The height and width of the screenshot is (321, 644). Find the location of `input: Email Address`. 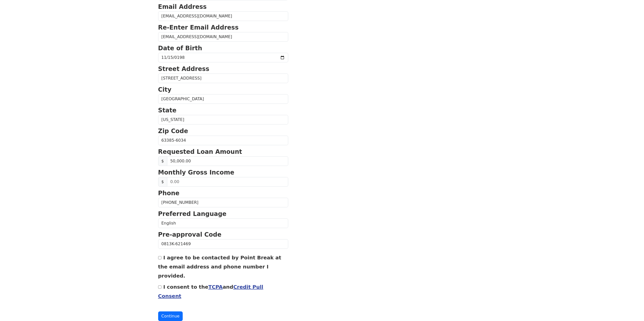

input: Email Address is located at coordinates (223, 16).